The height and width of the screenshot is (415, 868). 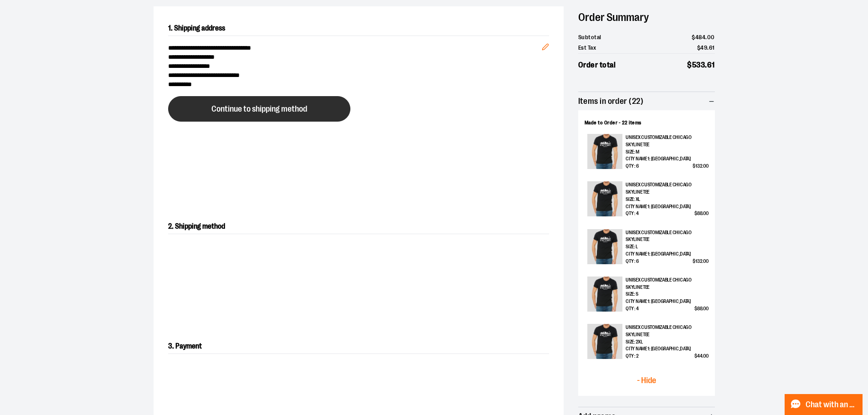 What do you see at coordinates (546, 45) in the screenshot?
I see `button: Edit` at bounding box center [546, 45].